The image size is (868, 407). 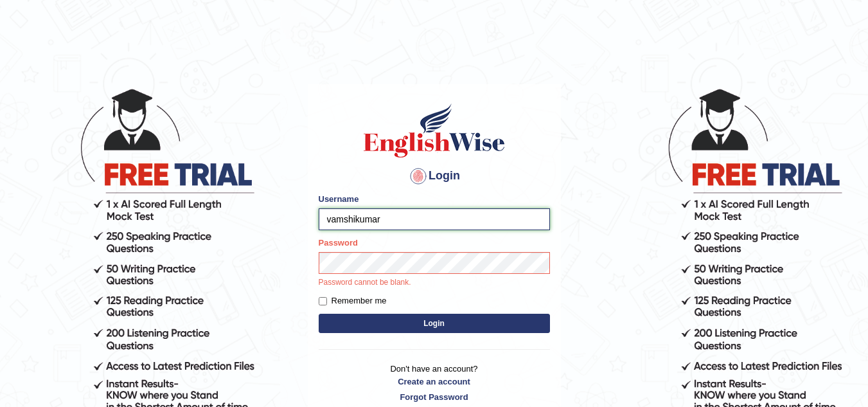 What do you see at coordinates (434, 382) in the screenshot?
I see `p: Don't have an account?` at bounding box center [434, 382].